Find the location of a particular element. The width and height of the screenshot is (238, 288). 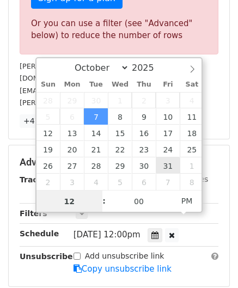

span: October 10, 2025 is located at coordinates (168, 116).